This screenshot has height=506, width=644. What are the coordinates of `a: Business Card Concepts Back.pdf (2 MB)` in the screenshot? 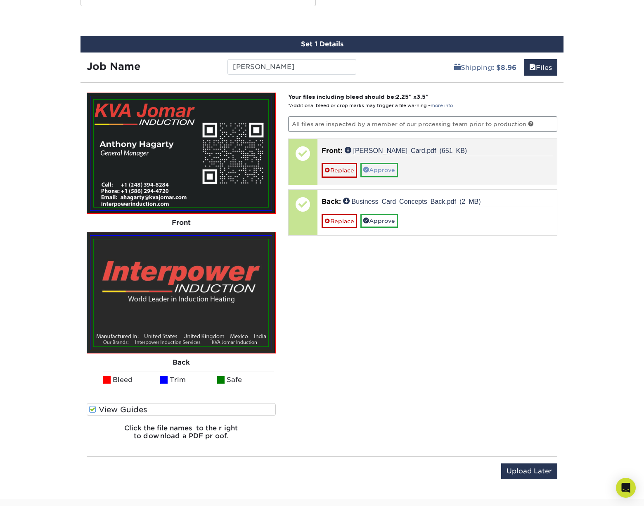 It's located at (412, 201).